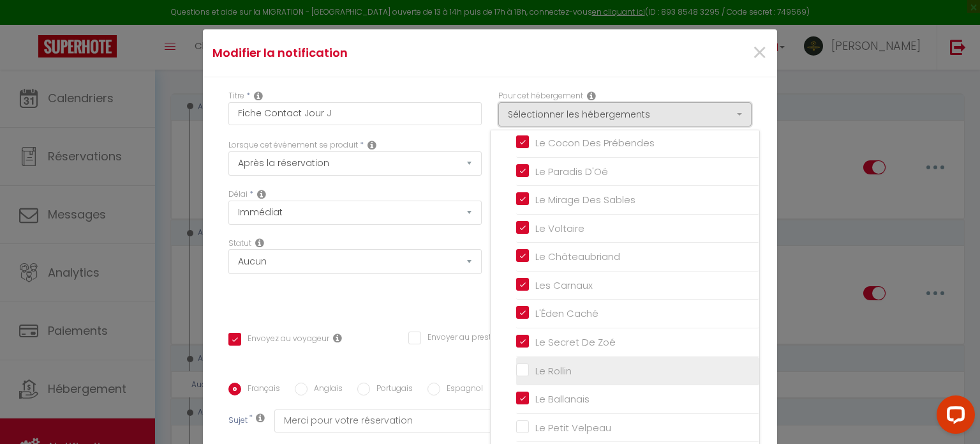 This screenshot has height=444, width=980. Describe the element at coordinates (238, 194) in the screenshot. I see `label: Délai` at that location.